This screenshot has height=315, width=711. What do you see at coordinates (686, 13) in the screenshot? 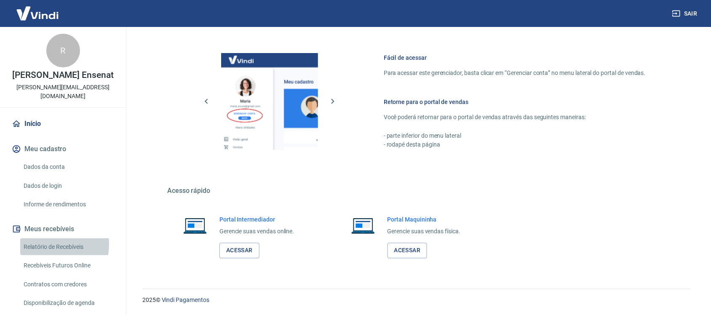
I see `button: Sair` at bounding box center [686, 13].